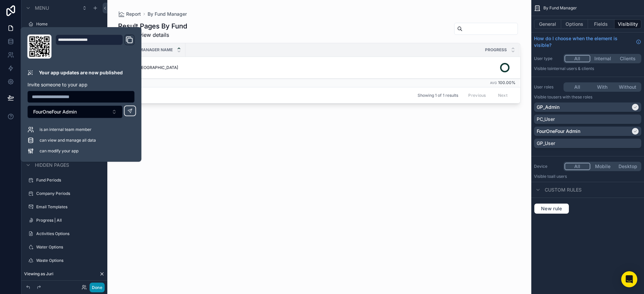 Image resolution: width=644 pixels, height=294 pixels. Describe the element at coordinates (69, 261) in the screenshot. I see `label: Waste Options` at that location.